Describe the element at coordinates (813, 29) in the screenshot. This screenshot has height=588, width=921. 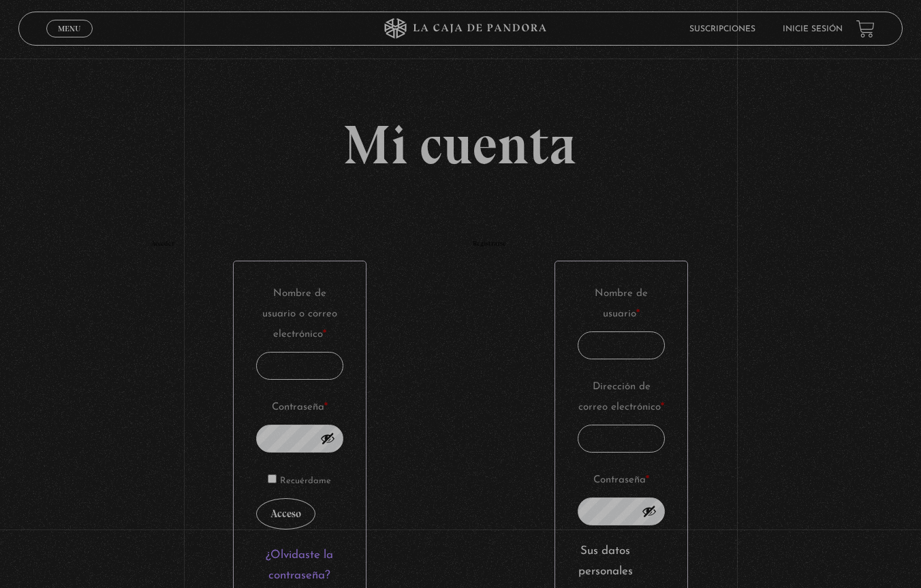
I see `a: Inicie sesión` at that location.